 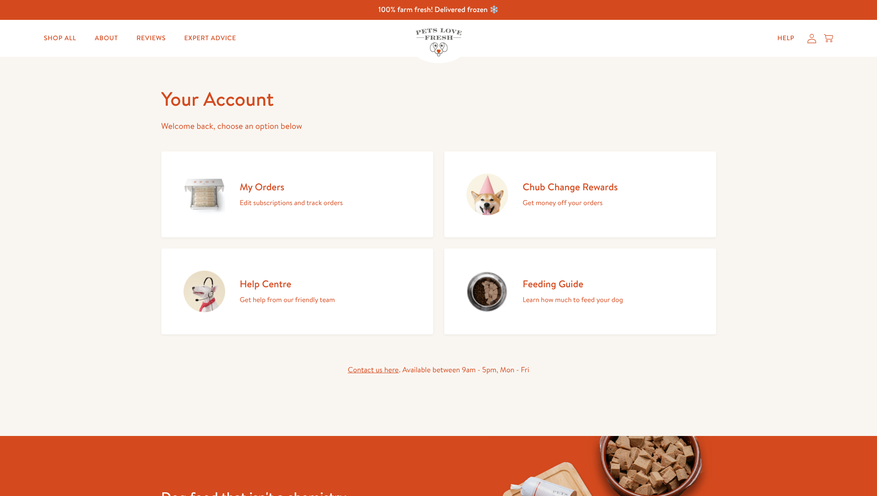 What do you see at coordinates (60, 38) in the screenshot?
I see `a: Shop All` at bounding box center [60, 38].